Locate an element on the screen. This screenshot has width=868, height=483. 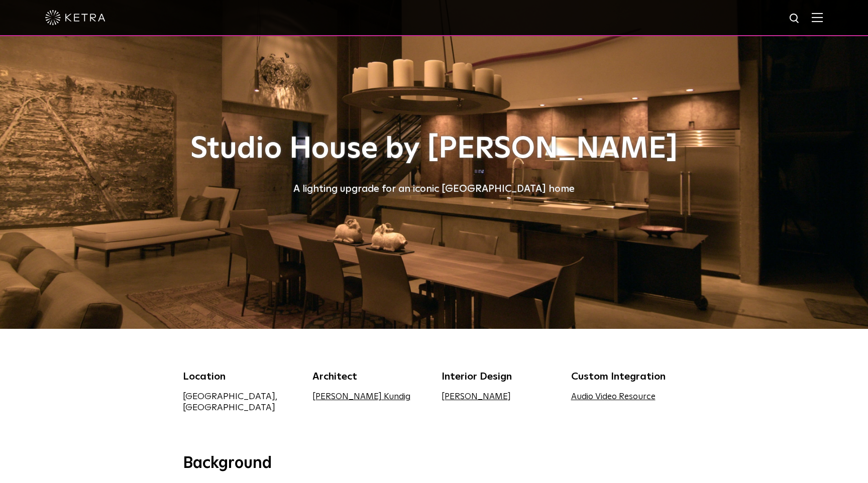
img: ketra-logo-2019-white is located at coordinates (76, 17).